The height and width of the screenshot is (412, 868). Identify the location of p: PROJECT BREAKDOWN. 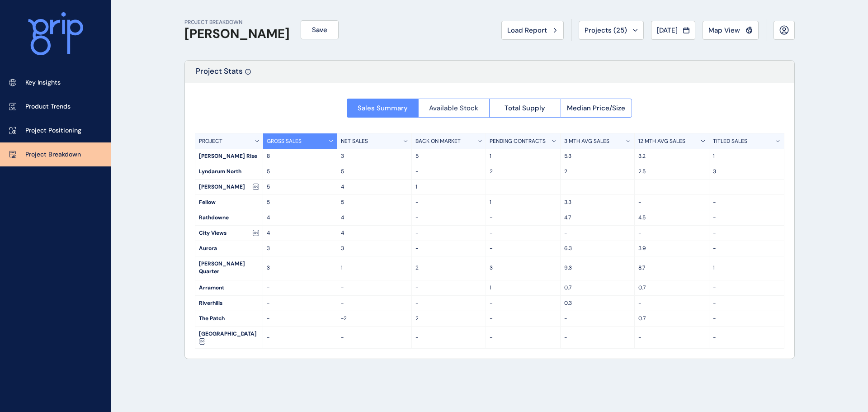
(237, 22).